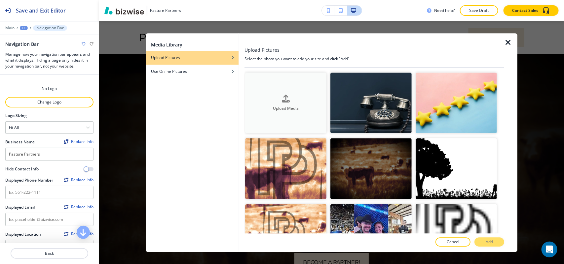 The height and width of the screenshot is (264, 564). What do you see at coordinates (24, 28) in the screenshot?
I see `button: +1` at bounding box center [24, 28].